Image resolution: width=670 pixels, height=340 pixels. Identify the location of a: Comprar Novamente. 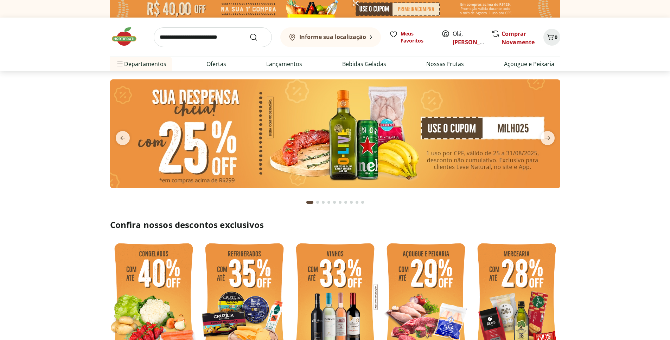
(518, 38).